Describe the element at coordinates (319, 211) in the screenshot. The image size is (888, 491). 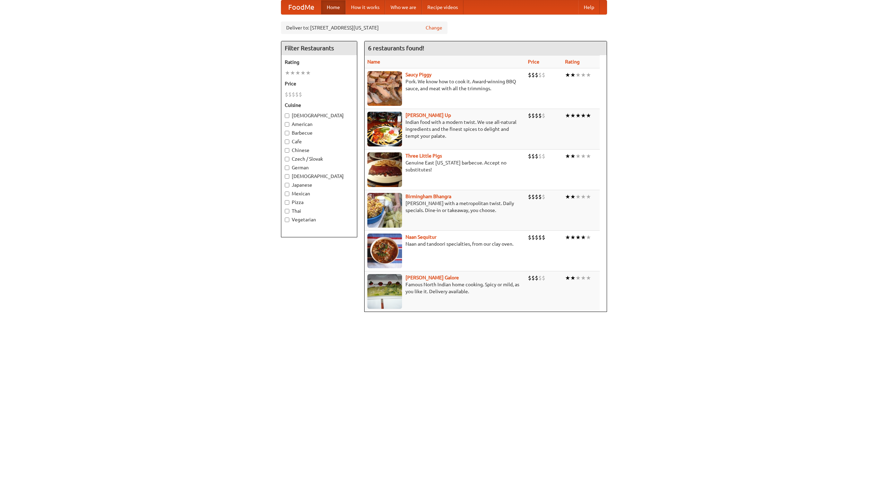
I see `label: Thai` at that location.